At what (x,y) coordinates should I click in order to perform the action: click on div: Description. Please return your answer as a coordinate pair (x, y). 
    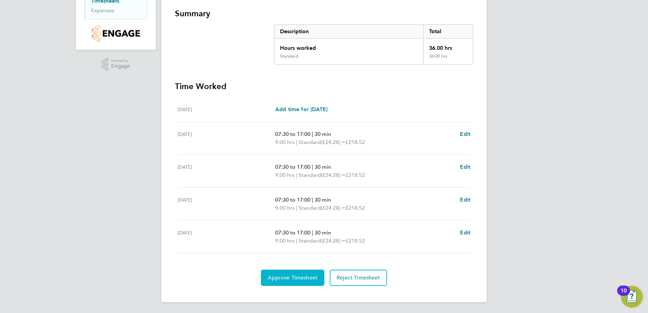
    Looking at the image, I should click on (348, 31).